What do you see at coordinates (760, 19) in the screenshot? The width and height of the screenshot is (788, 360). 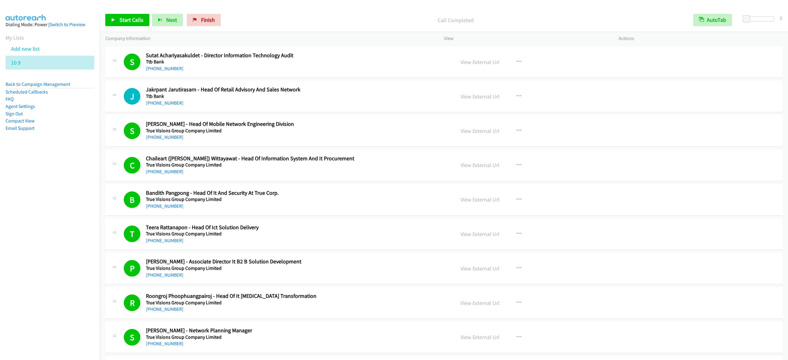 I see `div: Delay between calls (in seconds)` at bounding box center [760, 19].